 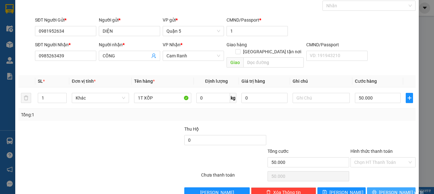 What do you see at coordinates (172, 45) in the screenshot?
I see `span: VP Nhận` at bounding box center [172, 45].